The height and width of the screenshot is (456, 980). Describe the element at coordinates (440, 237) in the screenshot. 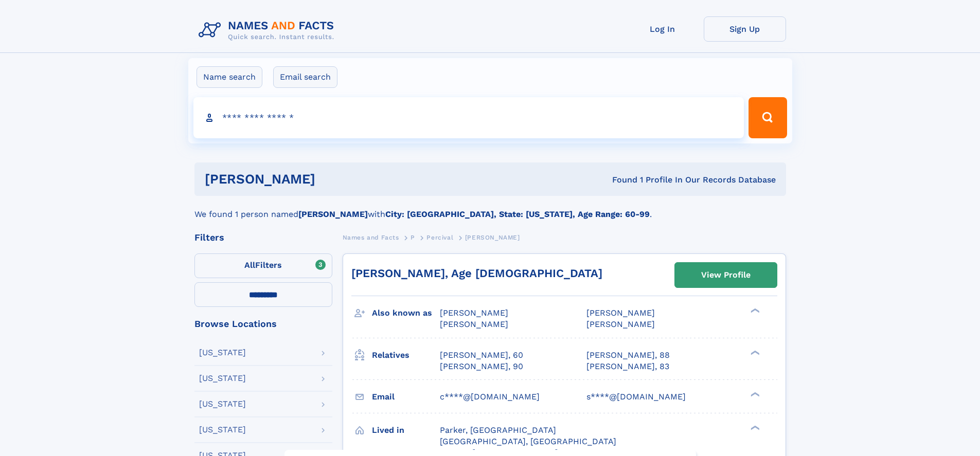

I see `span: Percival` at that location.